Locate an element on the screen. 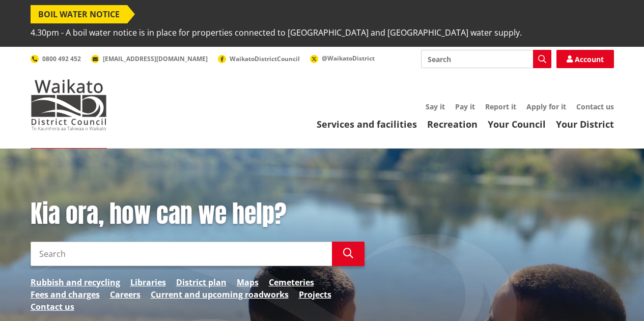 The width and height of the screenshot is (644, 321). span: WaikatoDistrictCouncil is located at coordinates (265, 58).